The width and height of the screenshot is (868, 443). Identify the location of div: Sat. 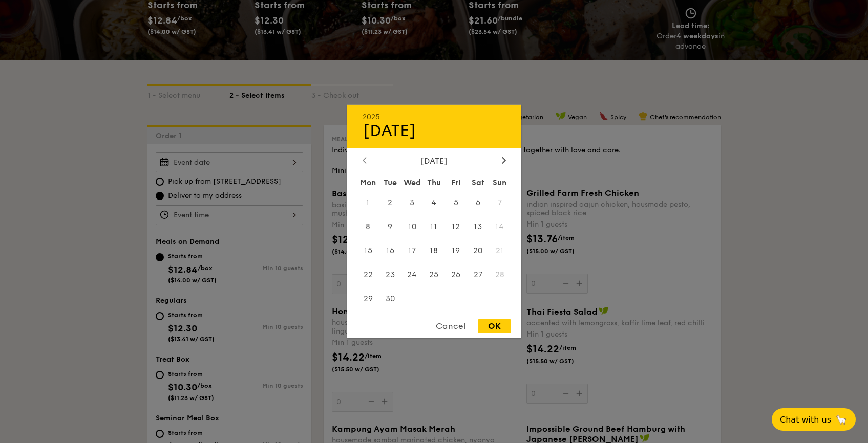
(478, 183).